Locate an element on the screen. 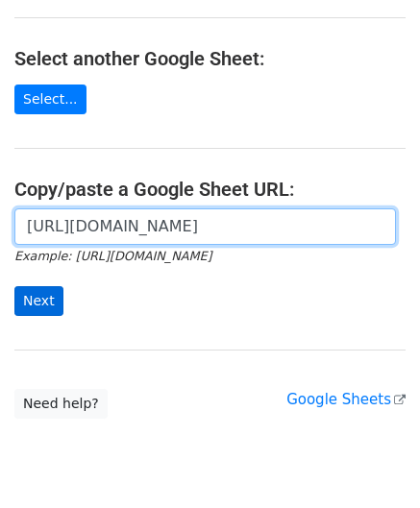 The image size is (420, 508). a: Google Sheets is located at coordinates (346, 399).